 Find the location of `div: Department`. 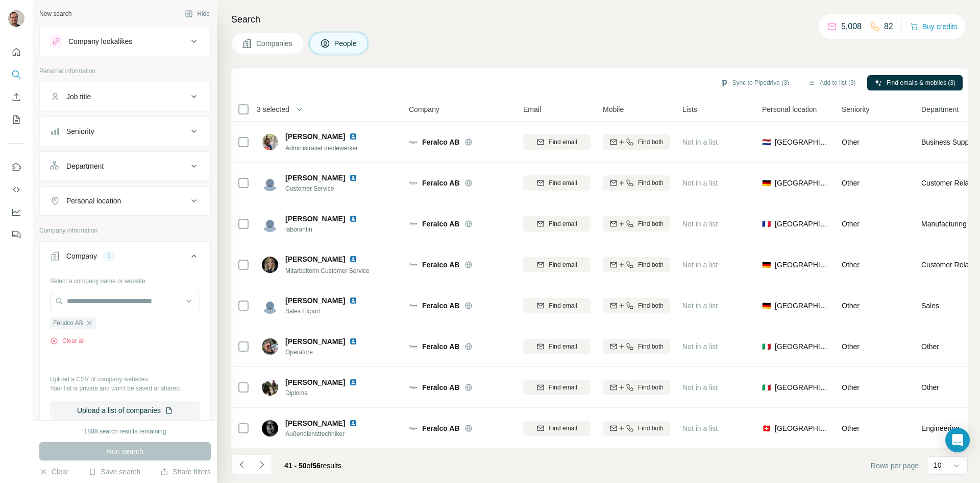

div: Department is located at coordinates (85, 166).